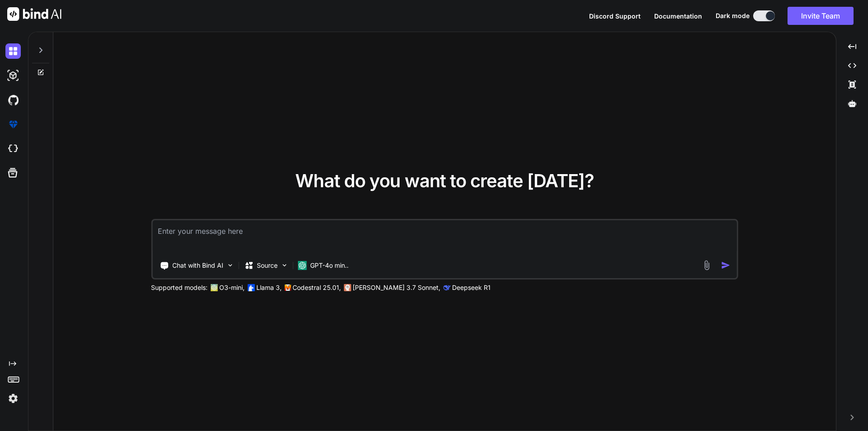  Describe the element at coordinates (232, 288) in the screenshot. I see `p: O3-mini,` at that location.